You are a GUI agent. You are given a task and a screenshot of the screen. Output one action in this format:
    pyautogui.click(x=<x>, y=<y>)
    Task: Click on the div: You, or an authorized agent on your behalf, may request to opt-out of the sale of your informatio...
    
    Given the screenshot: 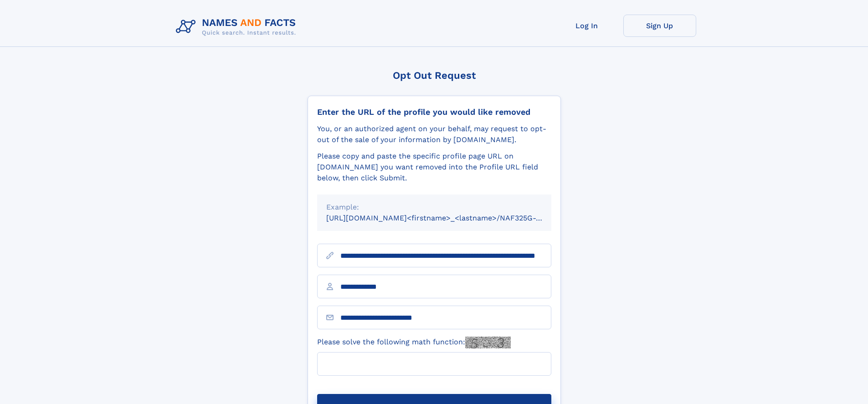 What is the action you would take?
    pyautogui.click(x=434, y=134)
    